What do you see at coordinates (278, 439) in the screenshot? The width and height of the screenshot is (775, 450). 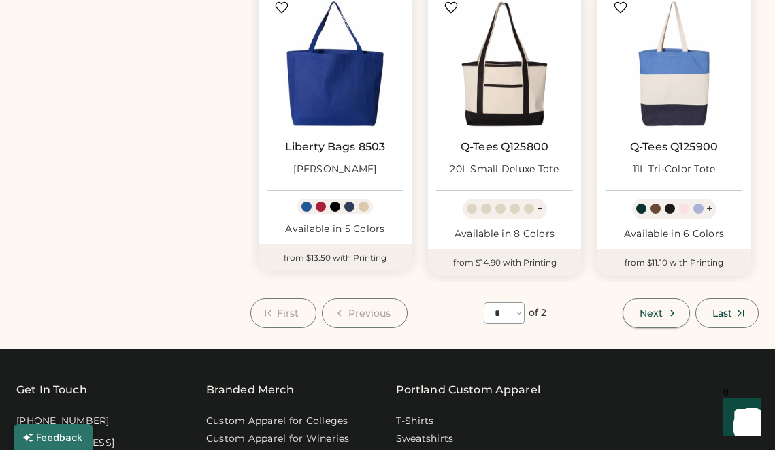 I see `a: Custom Apparel for Wineries` at bounding box center [278, 439].